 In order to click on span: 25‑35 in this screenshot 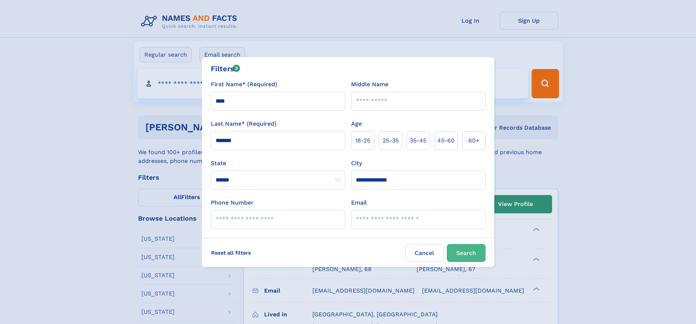, I will do `click(390, 141)`.